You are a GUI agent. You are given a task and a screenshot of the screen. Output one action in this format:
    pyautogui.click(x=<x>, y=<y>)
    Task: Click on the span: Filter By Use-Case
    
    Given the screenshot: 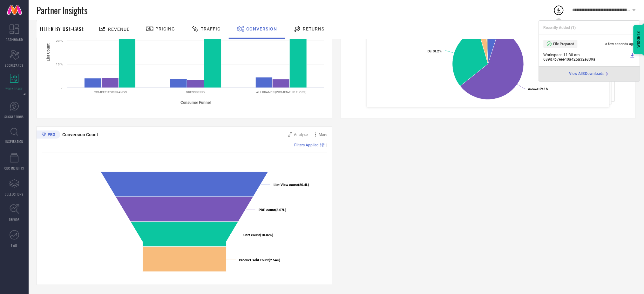 What is the action you would take?
    pyautogui.click(x=62, y=29)
    